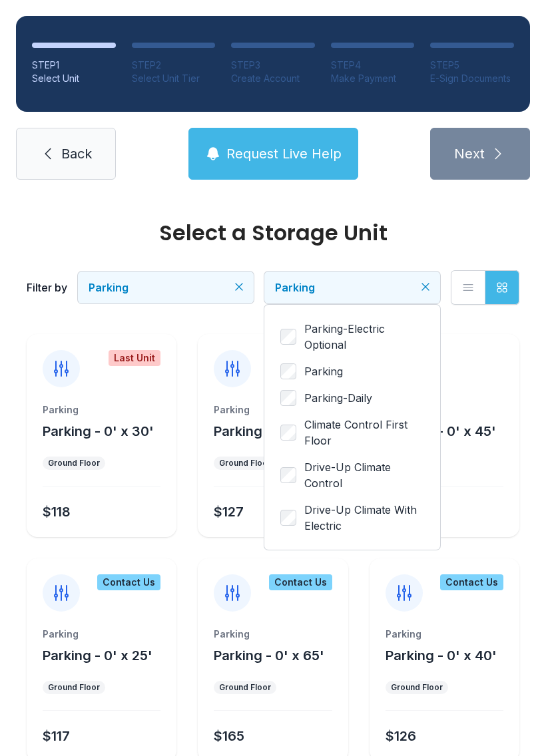  I want to click on span: Parking-Daily, so click(338, 398).